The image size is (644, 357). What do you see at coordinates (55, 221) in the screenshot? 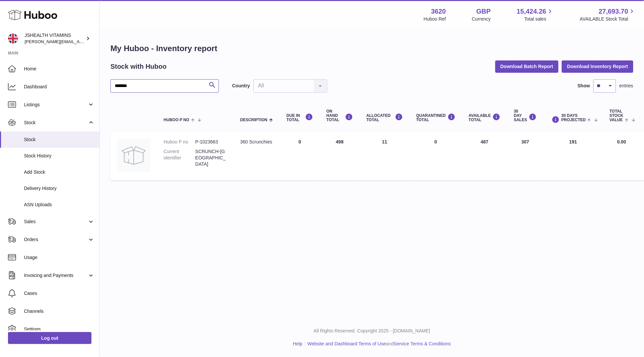
I see `span: Sales` at bounding box center [55, 221].